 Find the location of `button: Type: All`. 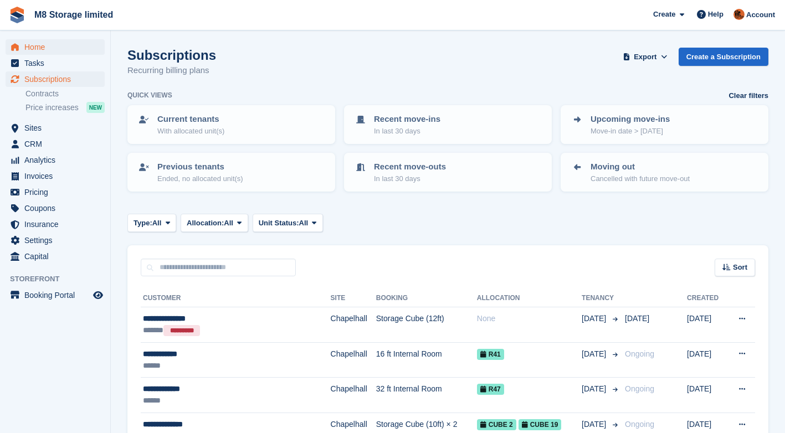

button: Type: All is located at coordinates (152, 223).